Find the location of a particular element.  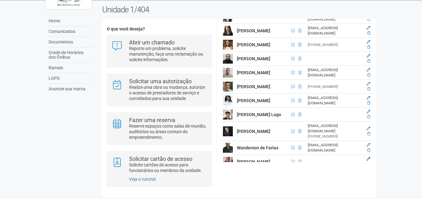

a: LGPD is located at coordinates (70, 78).